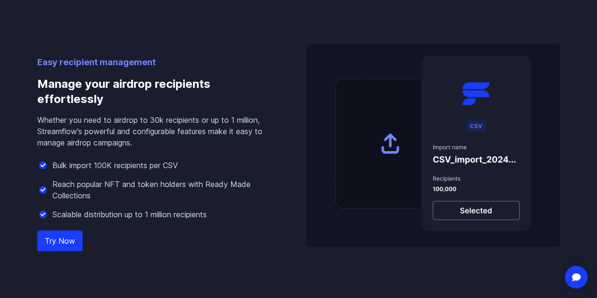 This screenshot has width=597, height=298. What do you see at coordinates (164, 190) in the screenshot?
I see `p: Reach popular NFT and token holders with Ready Made Collections` at bounding box center [164, 190].